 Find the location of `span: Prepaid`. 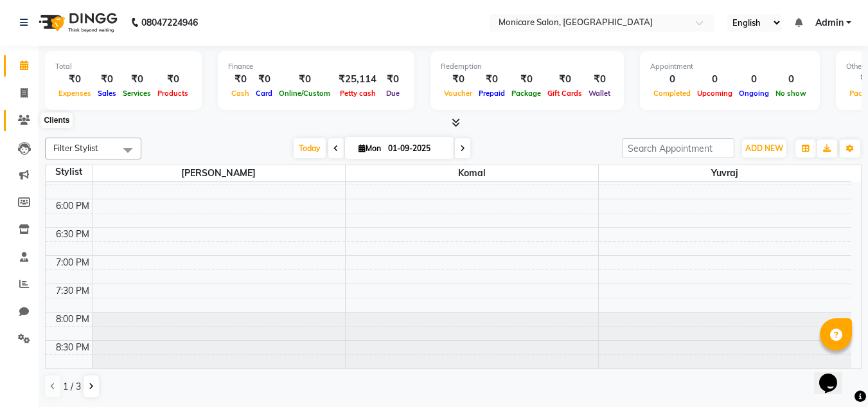

span: Prepaid is located at coordinates (492, 94).